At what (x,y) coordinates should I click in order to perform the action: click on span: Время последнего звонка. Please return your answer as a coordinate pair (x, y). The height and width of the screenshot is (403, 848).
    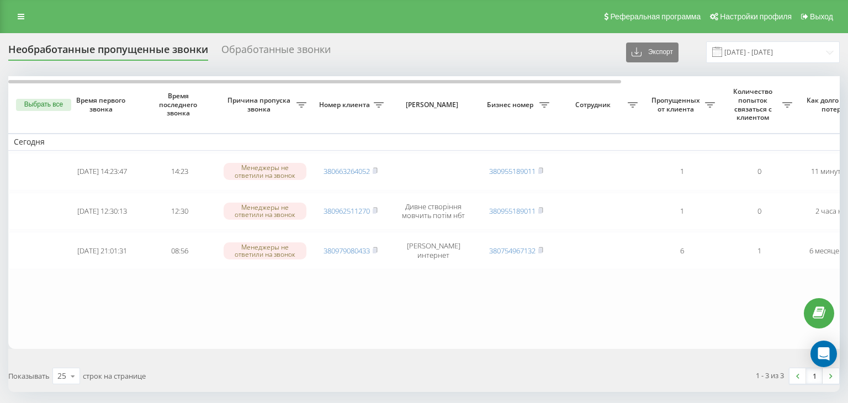
    Looking at the image, I should click on (179, 104).